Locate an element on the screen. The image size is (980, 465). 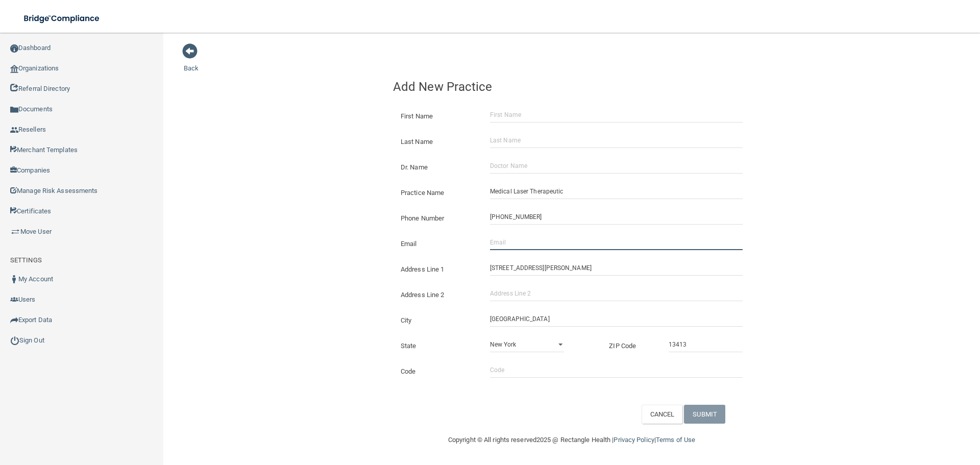
button: CANCEL is located at coordinates (662, 413).